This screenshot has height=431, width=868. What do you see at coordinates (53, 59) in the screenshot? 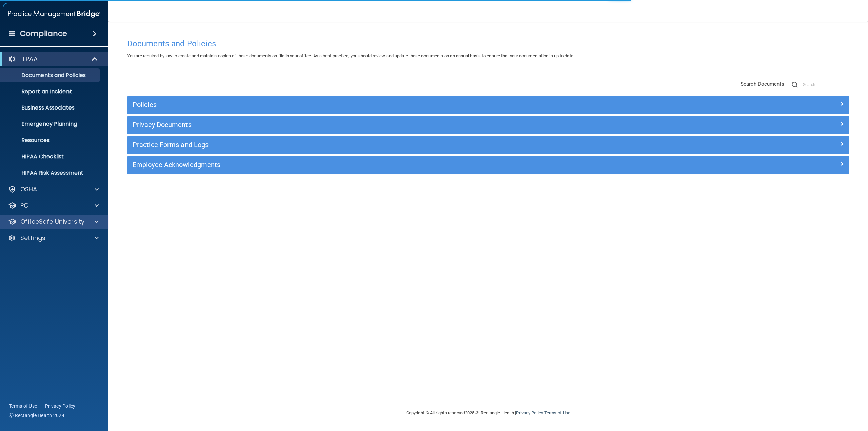
I see `a: HIPAA` at bounding box center [53, 59].